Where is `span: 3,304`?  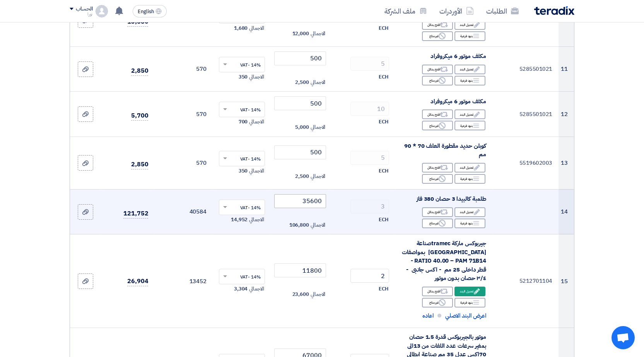
span: 3,304 is located at coordinates (241, 289).